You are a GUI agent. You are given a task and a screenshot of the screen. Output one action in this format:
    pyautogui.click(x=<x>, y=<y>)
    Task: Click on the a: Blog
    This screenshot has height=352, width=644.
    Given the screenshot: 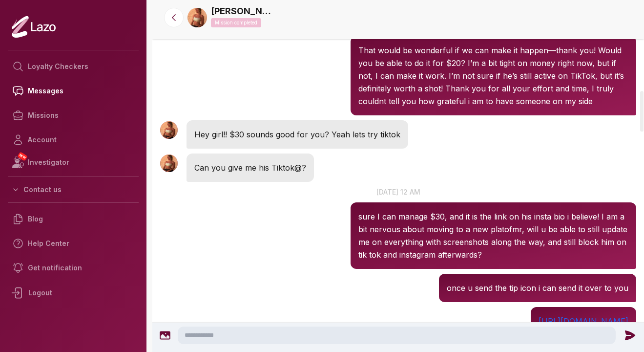 What is the action you would take?
    pyautogui.click(x=73, y=219)
    